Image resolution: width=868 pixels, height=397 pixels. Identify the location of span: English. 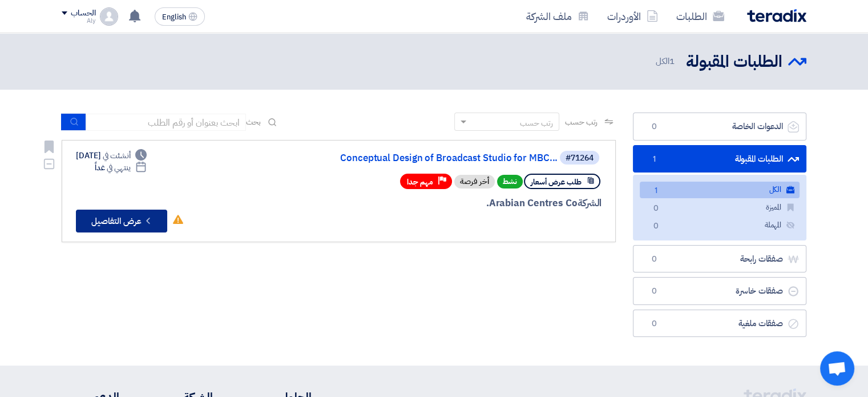
(174, 17).